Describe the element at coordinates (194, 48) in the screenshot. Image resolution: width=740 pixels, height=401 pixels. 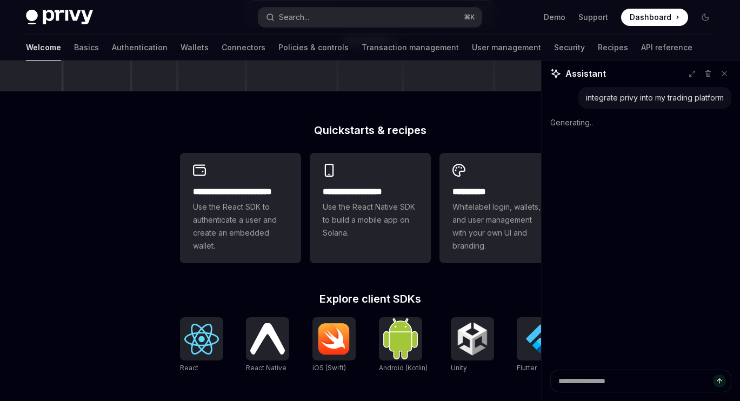
I see `a: Wallets` at that location.